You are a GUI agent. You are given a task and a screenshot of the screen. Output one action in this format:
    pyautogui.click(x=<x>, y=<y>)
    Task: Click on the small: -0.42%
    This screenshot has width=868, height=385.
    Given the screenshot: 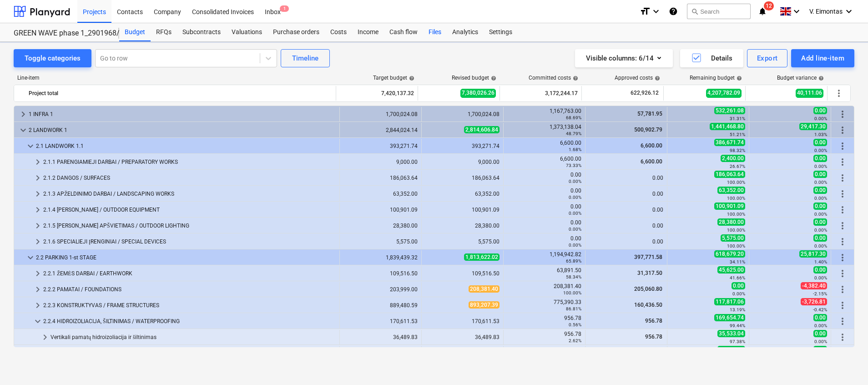 What is the action you would take?
    pyautogui.click(x=820, y=310)
    